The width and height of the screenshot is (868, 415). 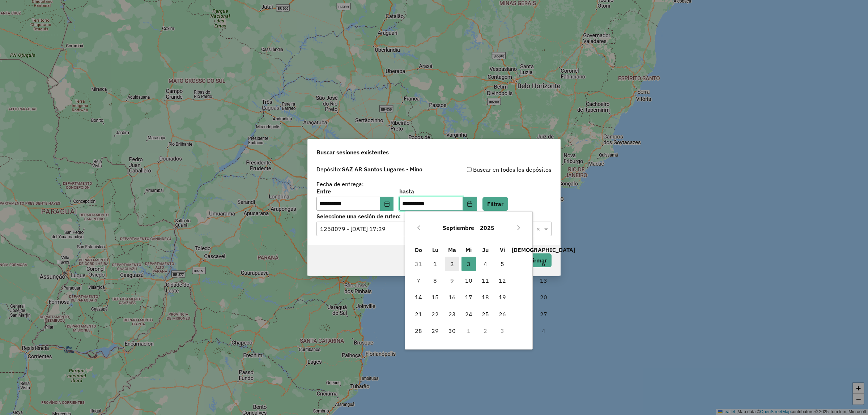 What do you see at coordinates (419, 297) in the screenshot?
I see `span: 14` at bounding box center [419, 297].